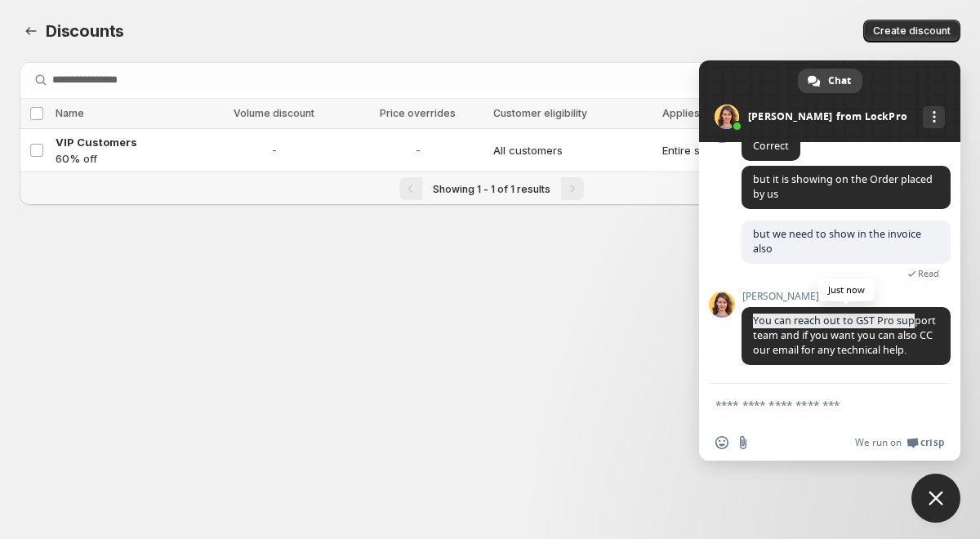 The image size is (980, 539). Describe the element at coordinates (837, 241) in the screenshot. I see `span: but we need to show in the invoice also` at that location.